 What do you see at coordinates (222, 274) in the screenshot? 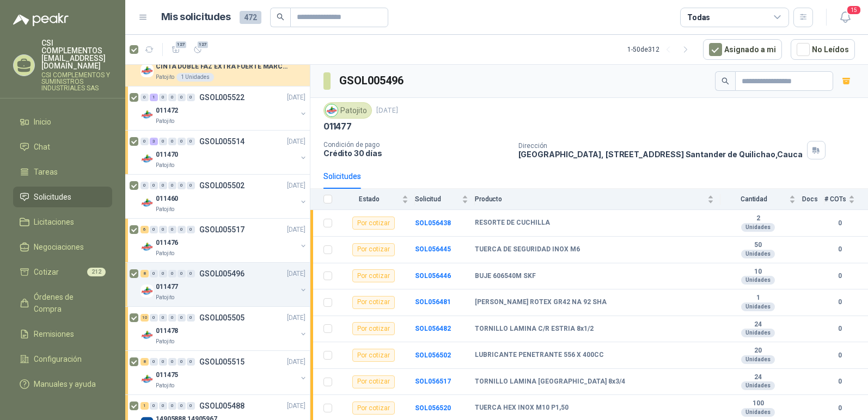
I see `p: GSOL005496` at bounding box center [222, 274].